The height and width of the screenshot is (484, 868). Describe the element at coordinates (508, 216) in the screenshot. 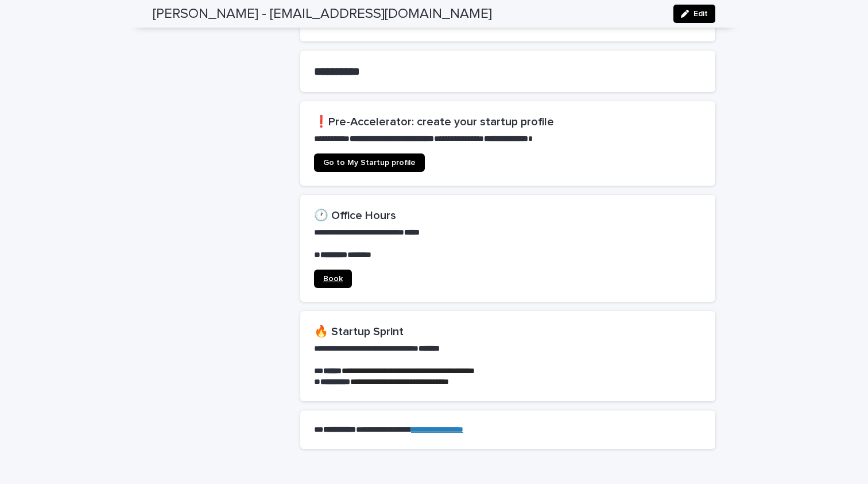

I see `h2: 🕐 Office Hours` at that location.